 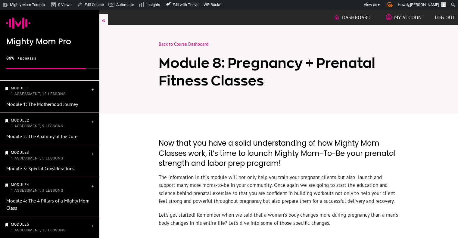 I want to click on a: Log out, so click(x=445, y=17).